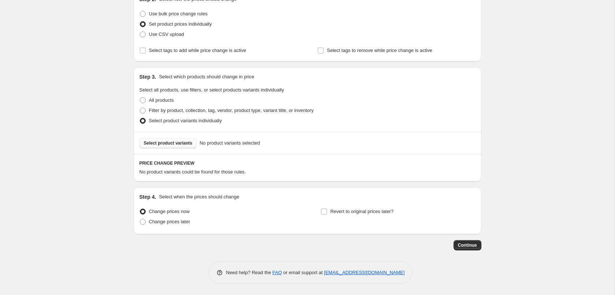  What do you see at coordinates (468, 245) in the screenshot?
I see `span: Continue` at bounding box center [468, 245].